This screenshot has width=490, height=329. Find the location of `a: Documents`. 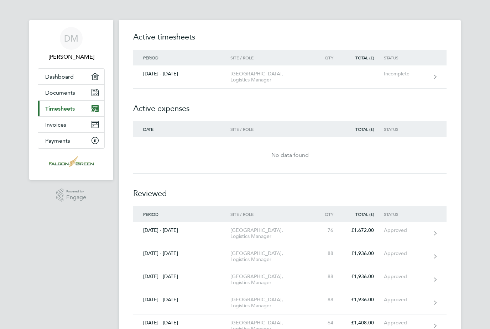

a: Documents is located at coordinates (71, 93).